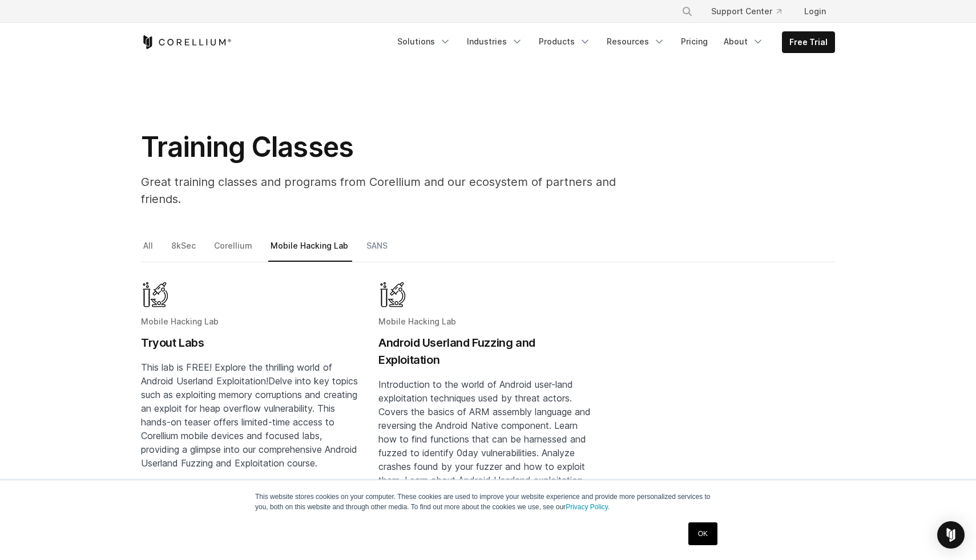 This screenshot has height=560, width=976. Describe the element at coordinates (587, 507) in the screenshot. I see `a: Privacy Policy.` at that location.